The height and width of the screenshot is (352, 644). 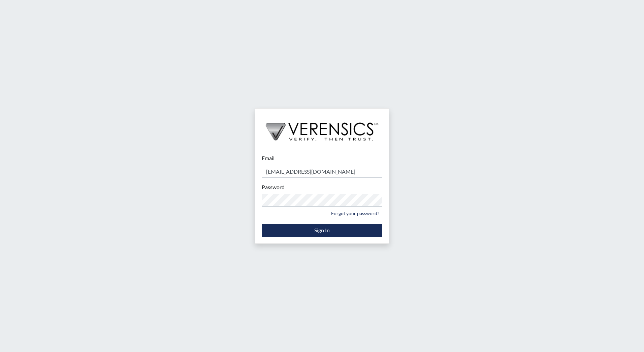 I want to click on input: Email, so click(x=322, y=171).